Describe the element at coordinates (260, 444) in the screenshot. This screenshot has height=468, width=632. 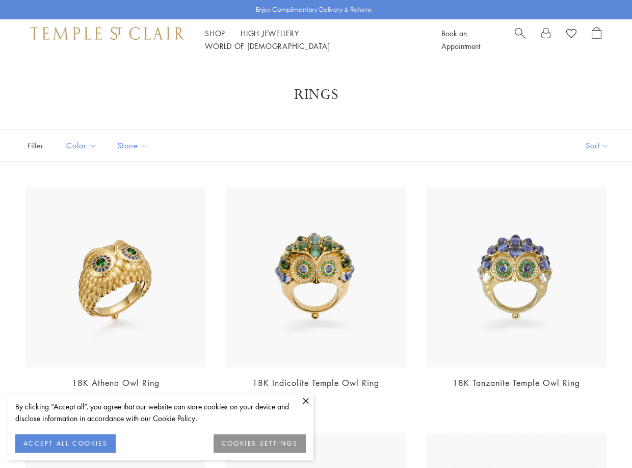
I see `button: COOKIES SETTINGS` at that location.